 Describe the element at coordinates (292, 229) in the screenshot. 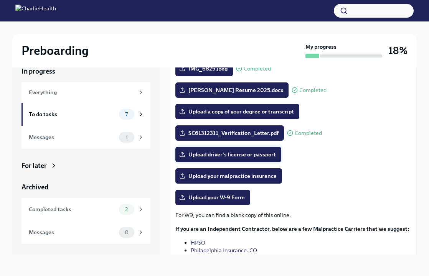

I see `strong: If you are an Independent Contractor, below are a few Malpractice Carriers that we suggest:` at that location.